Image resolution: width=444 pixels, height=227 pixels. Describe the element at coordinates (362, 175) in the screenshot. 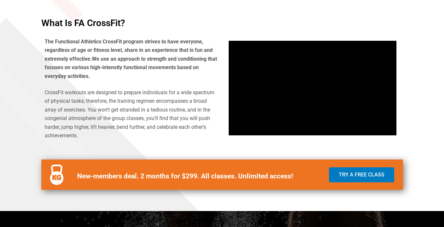

I see `a: Try a Free Class` at that location.